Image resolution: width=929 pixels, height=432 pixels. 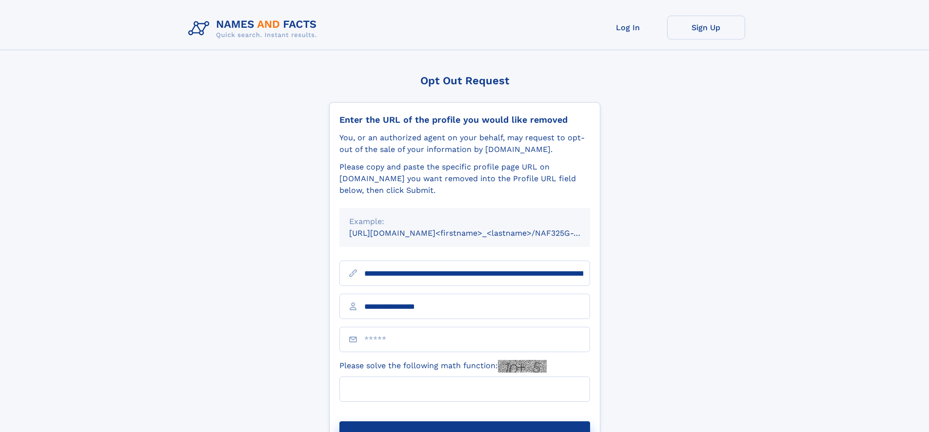 What do you see at coordinates (465, 120) in the screenshot?
I see `div: Enter the URL of the profile you would like removed` at bounding box center [465, 120].